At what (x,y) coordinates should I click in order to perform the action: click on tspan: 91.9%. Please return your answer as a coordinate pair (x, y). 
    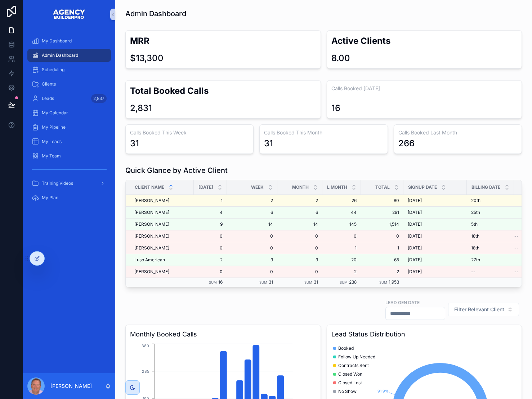
    Looking at the image, I should click on (383, 391).